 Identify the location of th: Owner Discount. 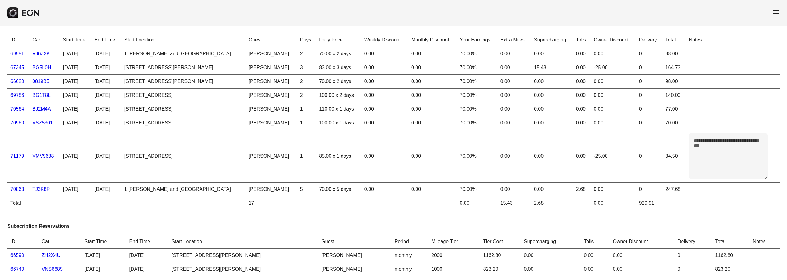
(642, 242).